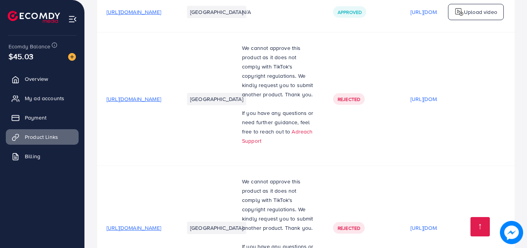  Describe the element at coordinates (36, 79) in the screenshot. I see `span: Overview` at that location.